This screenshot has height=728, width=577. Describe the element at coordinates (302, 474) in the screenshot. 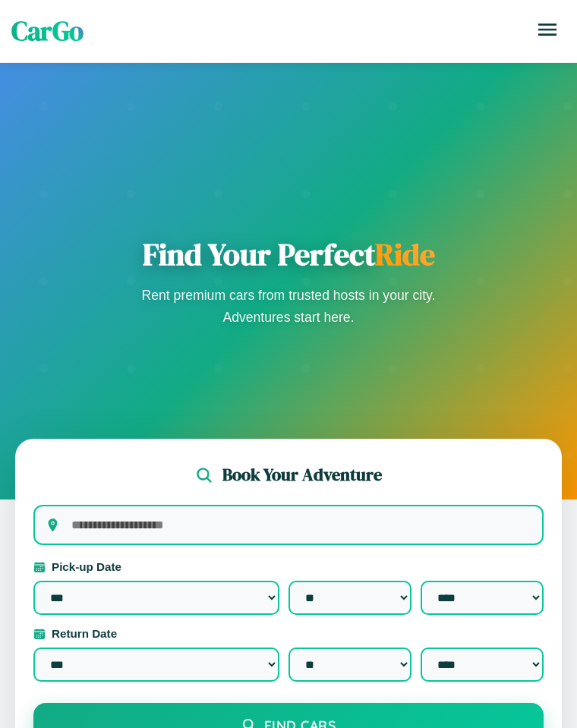

I see `h2: Book Your Adventure` at that location.